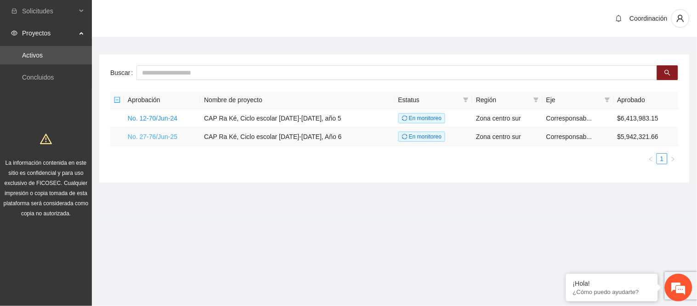 The image size is (697, 306). Describe the element at coordinates (90, 222) in the screenshot. I see `textarea: Escriba su mensaje y pulse “Intro”` at that location.